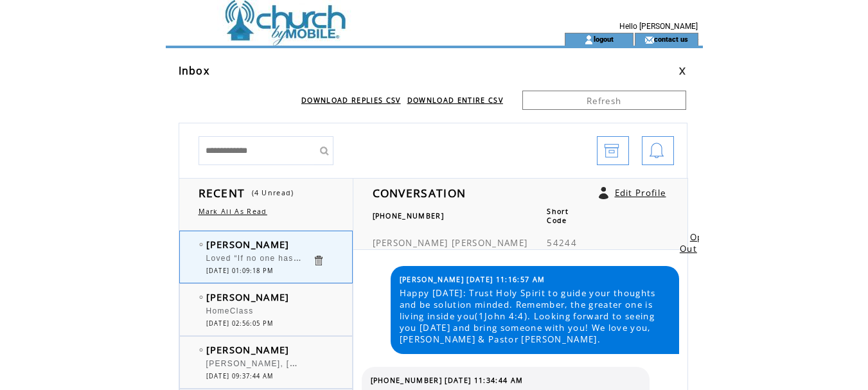  What do you see at coordinates (455, 100) in the screenshot?
I see `a: DOWNLOAD ENTIRE CSV` at bounding box center [455, 100].